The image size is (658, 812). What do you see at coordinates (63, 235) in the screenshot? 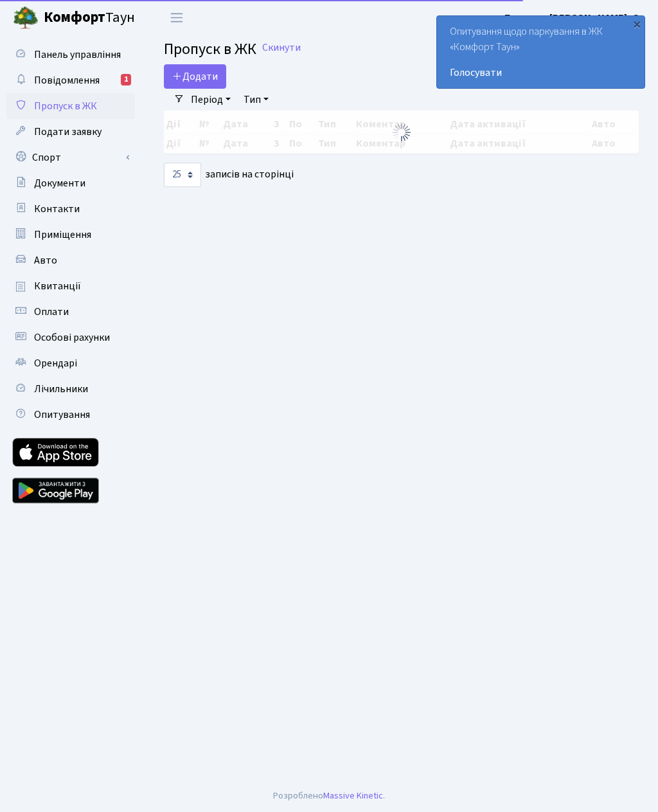
I see `span: Приміщення` at bounding box center [63, 235].